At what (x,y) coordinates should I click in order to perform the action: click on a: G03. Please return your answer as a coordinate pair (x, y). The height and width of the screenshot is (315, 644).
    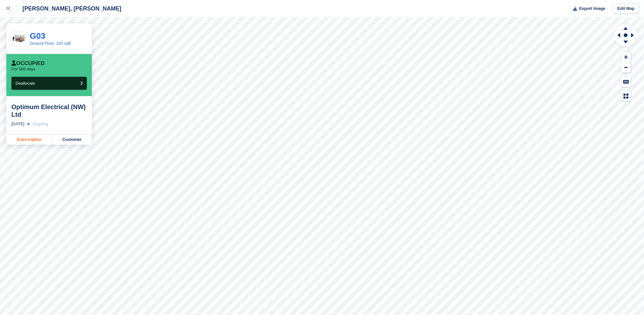
    Looking at the image, I should click on (37, 36).